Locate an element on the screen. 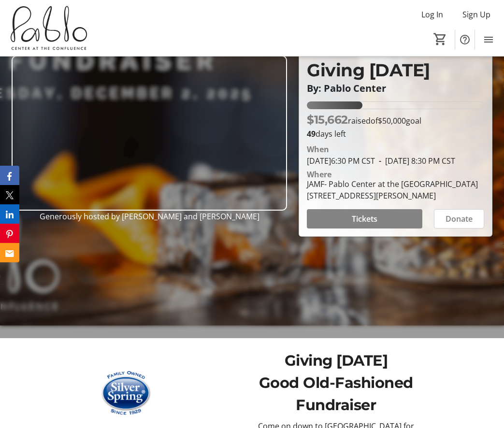 The image size is (504, 428). button: Donate is located at coordinates (459, 218).